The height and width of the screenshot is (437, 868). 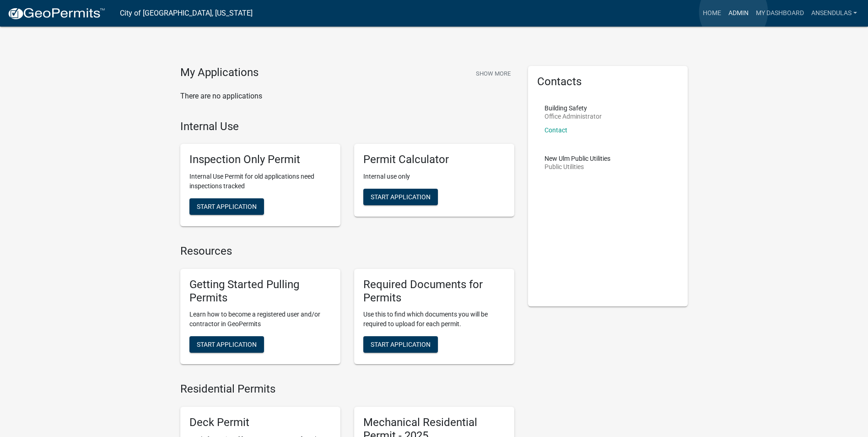 What do you see at coordinates (577, 158) in the screenshot?
I see `p: New Ulm Public Utilities` at bounding box center [577, 158].